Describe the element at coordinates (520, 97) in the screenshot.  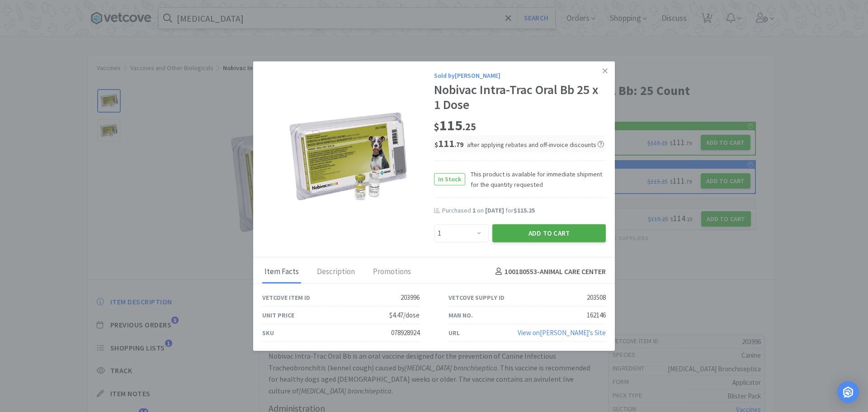
I see `div: Nobivac Intra-Trac Oral Bb 25 x 1 Dose` at that location.